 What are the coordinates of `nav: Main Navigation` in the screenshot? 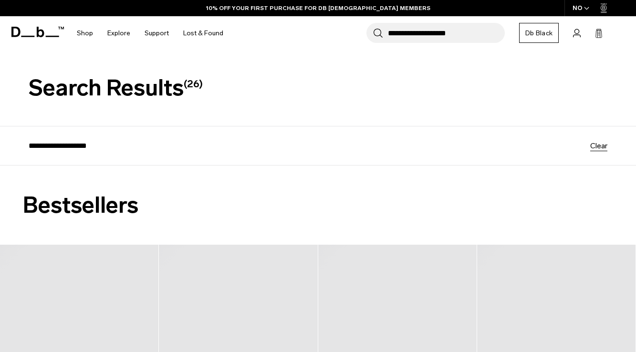 It's located at (150, 33).